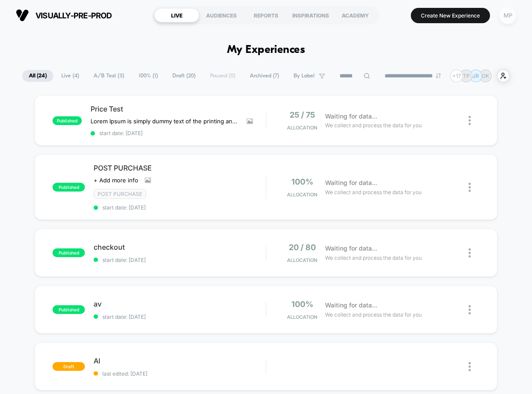 This screenshot has width=532, height=394. I want to click on span: + Add more info, so click(116, 180).